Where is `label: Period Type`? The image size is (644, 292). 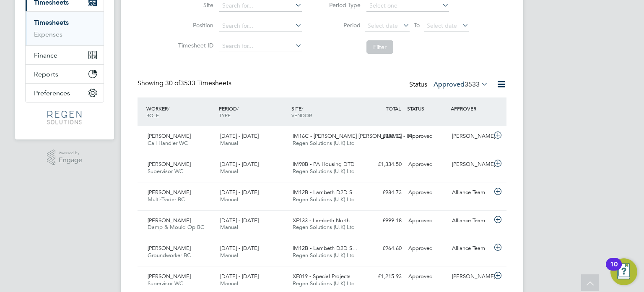 label: Period Type is located at coordinates (342, 5).